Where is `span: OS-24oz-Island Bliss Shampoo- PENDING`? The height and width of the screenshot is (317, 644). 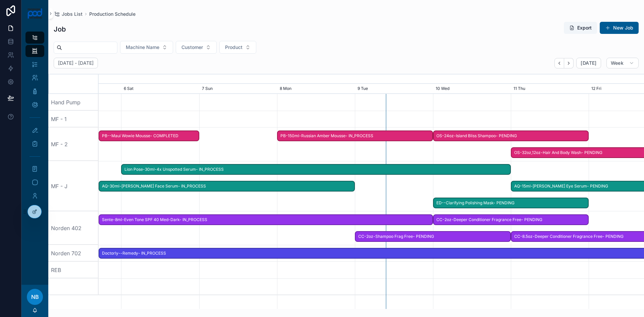 span: OS-24oz-Island Bliss Shampoo- PENDING is located at coordinates (511, 136).